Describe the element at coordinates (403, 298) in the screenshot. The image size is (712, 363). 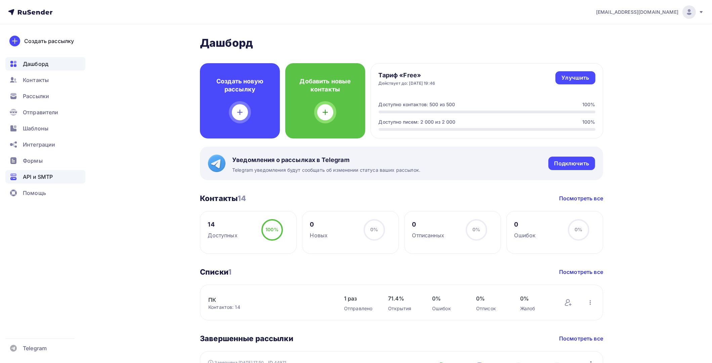
I see `span: 71.4%` at that location.